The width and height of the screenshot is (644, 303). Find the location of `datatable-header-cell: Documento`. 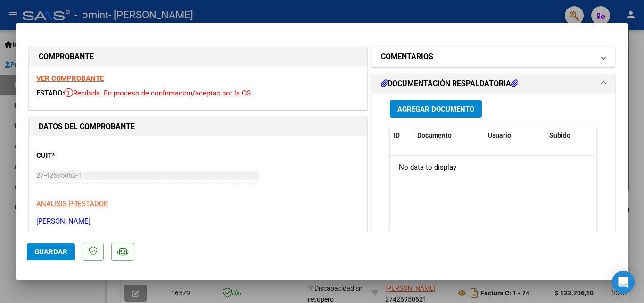

datatable-header-cell: Documento is located at coordinates (449, 135).